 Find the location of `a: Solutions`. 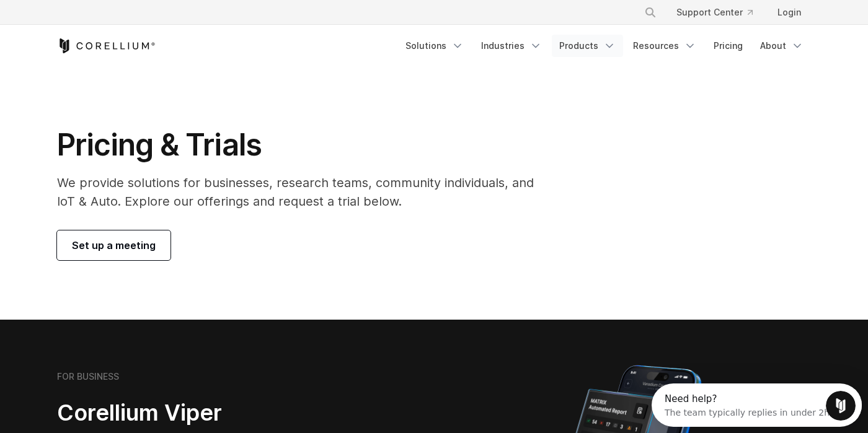

a: Solutions is located at coordinates (435, 46).